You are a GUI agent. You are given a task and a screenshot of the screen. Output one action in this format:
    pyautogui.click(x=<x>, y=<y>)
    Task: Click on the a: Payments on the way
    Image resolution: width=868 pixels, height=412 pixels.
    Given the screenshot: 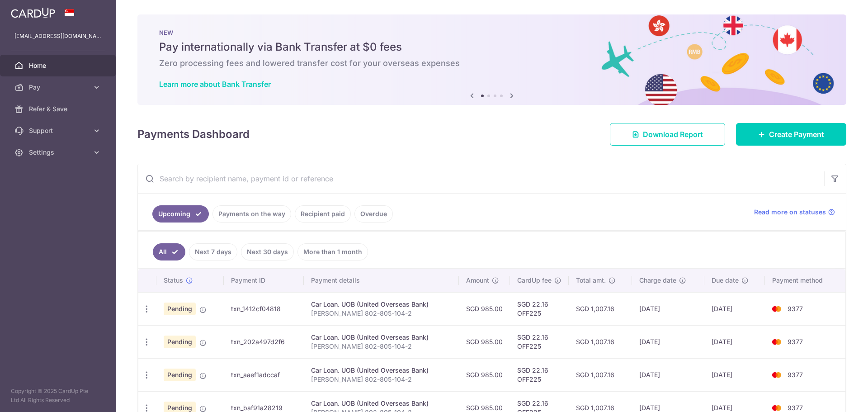 What is the action you would take?
    pyautogui.click(x=252, y=214)
    